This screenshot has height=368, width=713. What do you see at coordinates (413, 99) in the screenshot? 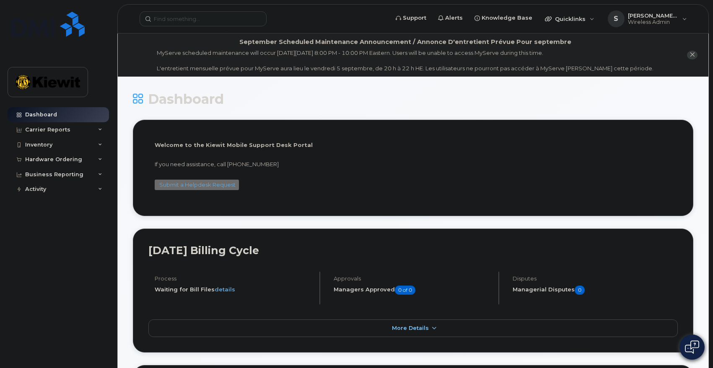
I see `h1: Dashboard` at bounding box center [413, 99].